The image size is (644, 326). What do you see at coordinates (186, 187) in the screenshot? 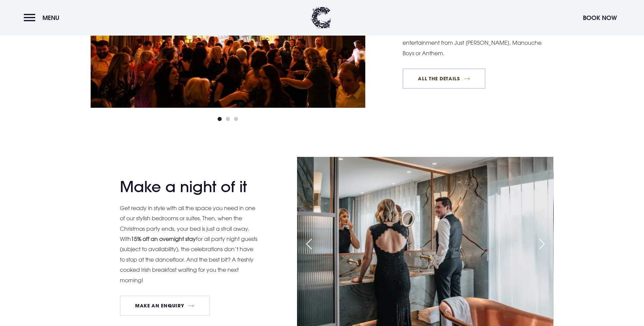
I see `h2: Make a night of it` at bounding box center [186, 187].